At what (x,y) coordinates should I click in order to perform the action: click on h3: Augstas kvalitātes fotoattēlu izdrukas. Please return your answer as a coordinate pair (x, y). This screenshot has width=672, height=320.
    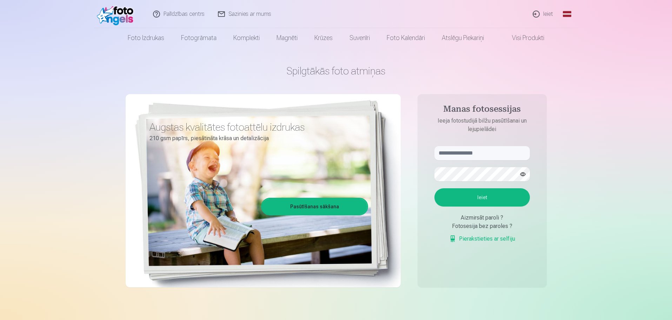
    Looking at the image, I should click on (256, 127).